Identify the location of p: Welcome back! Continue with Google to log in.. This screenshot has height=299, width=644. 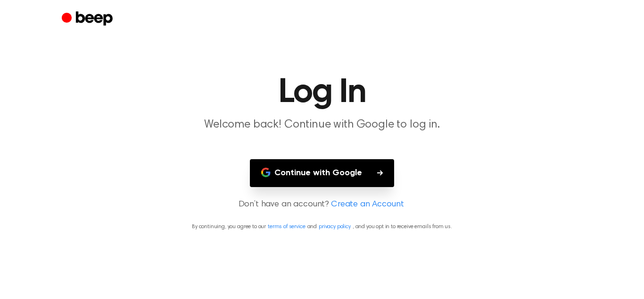
(322, 125).